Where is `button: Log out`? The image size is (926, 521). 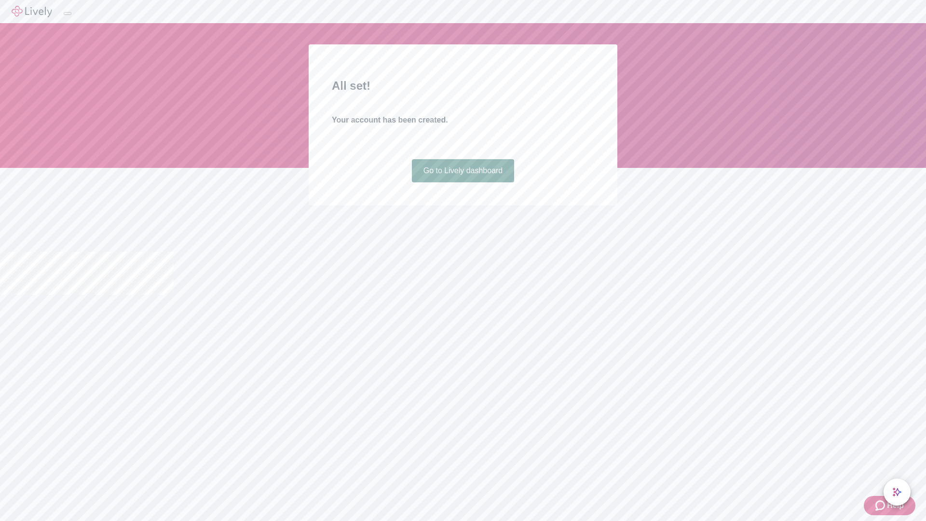
button: Log out is located at coordinates (68, 14).